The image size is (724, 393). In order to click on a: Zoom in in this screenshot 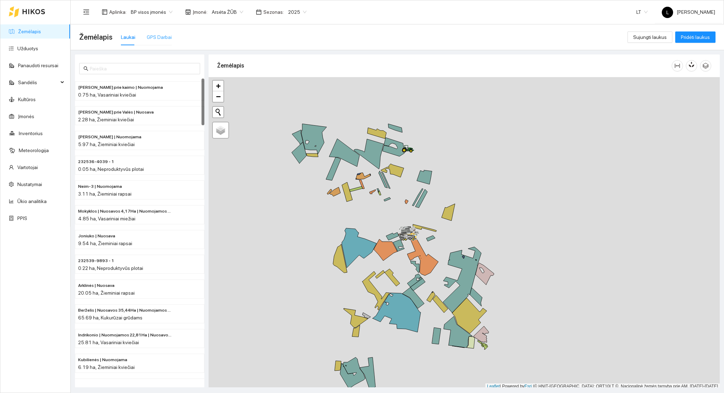, I will do `click(218, 86)`.